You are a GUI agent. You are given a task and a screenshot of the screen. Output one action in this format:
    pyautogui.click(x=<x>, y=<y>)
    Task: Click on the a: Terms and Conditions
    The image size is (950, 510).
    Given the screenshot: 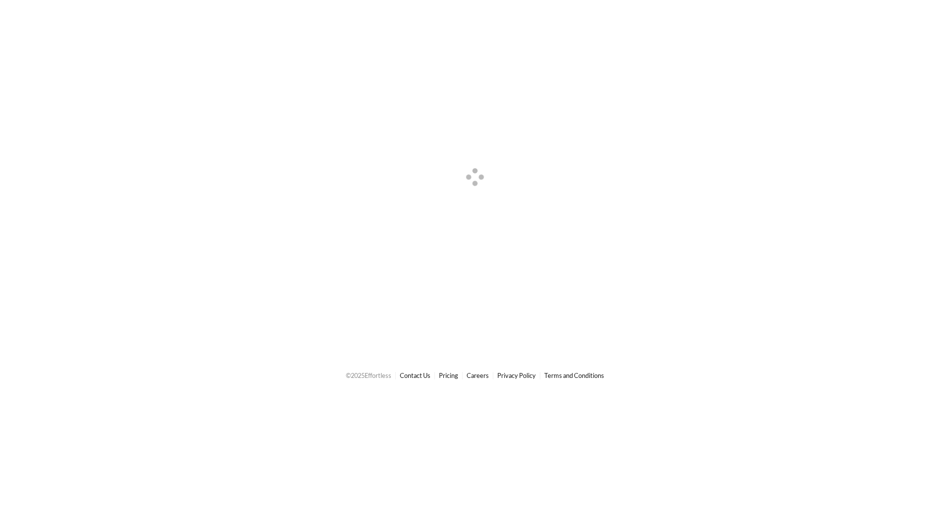 What is the action you would take?
    pyautogui.click(x=574, y=375)
    